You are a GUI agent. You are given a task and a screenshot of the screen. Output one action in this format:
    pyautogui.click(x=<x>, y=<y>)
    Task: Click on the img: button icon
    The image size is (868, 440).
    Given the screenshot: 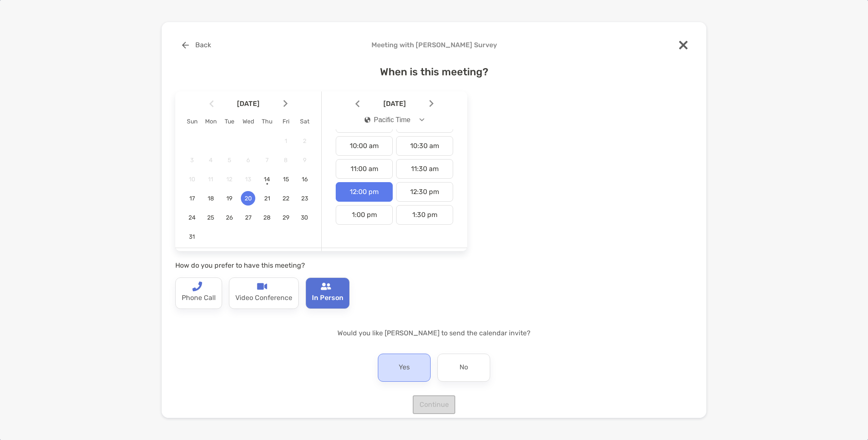 What is the action you would take?
    pyautogui.click(x=185, y=45)
    